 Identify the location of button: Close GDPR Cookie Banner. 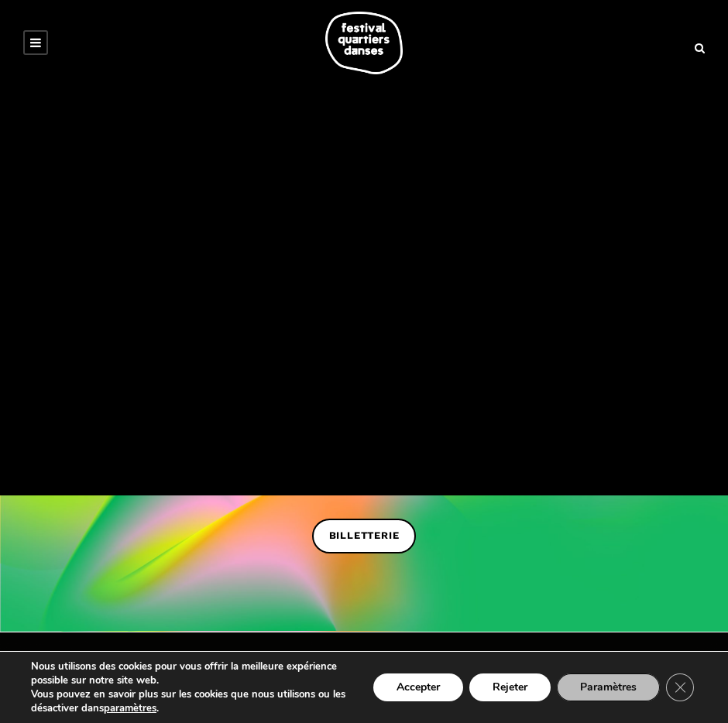
(680, 688).